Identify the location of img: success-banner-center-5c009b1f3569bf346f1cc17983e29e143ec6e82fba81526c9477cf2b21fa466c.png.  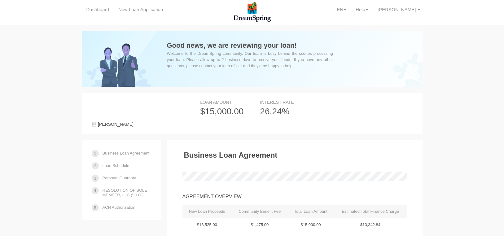
(119, 65).